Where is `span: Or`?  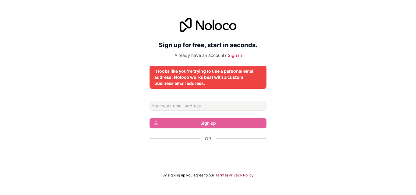 span: Or is located at coordinates (208, 139).